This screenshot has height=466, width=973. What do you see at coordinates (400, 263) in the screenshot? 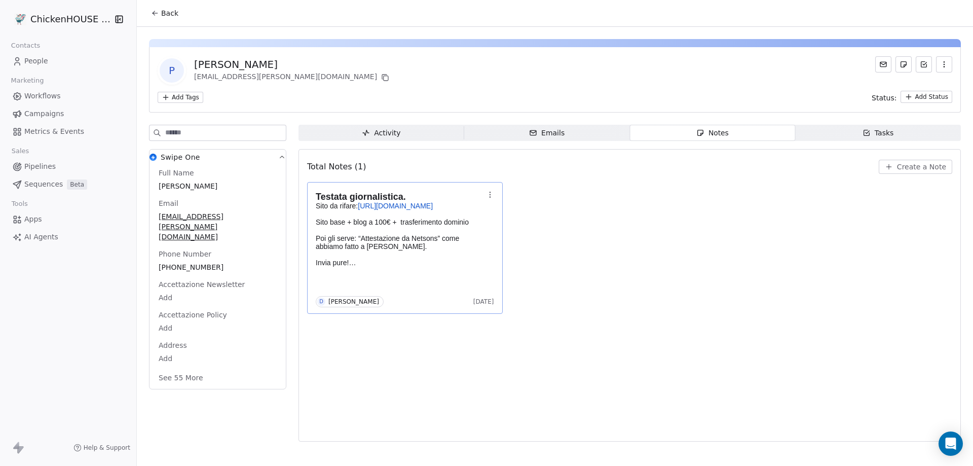
I see `p: Invia pure! Grazie` at bounding box center [400, 263].